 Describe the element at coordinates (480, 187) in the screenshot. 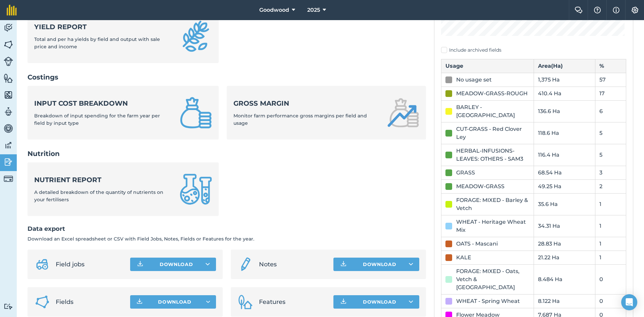

I see `div: MEADOW-GRASS` at that location.